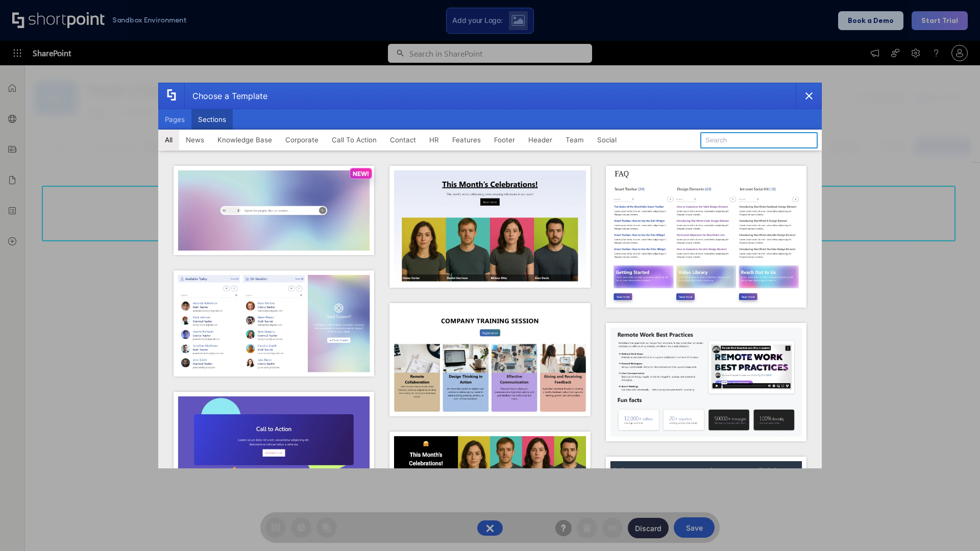 This screenshot has height=551, width=980. What do you see at coordinates (245, 140) in the screenshot?
I see `button: Knowledge Base` at bounding box center [245, 140].